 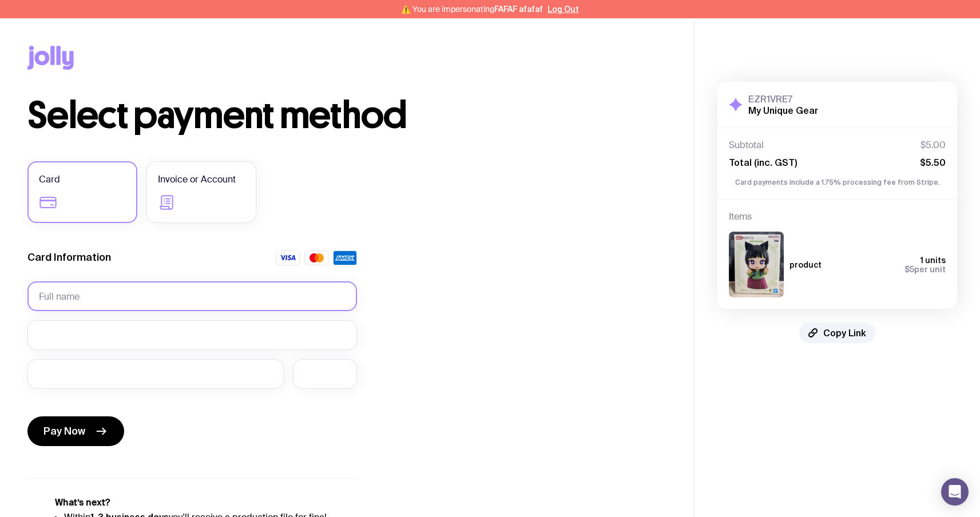 What do you see at coordinates (933, 145) in the screenshot?
I see `span: $5.00` at bounding box center [933, 145].